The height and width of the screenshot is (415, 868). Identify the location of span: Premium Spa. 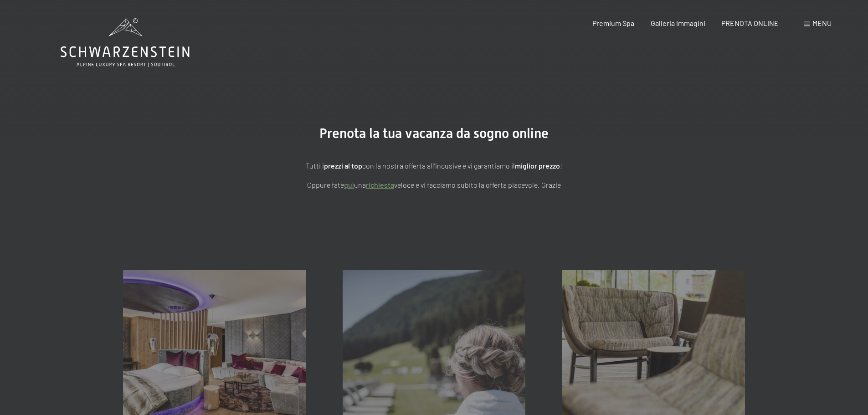
(613, 23).